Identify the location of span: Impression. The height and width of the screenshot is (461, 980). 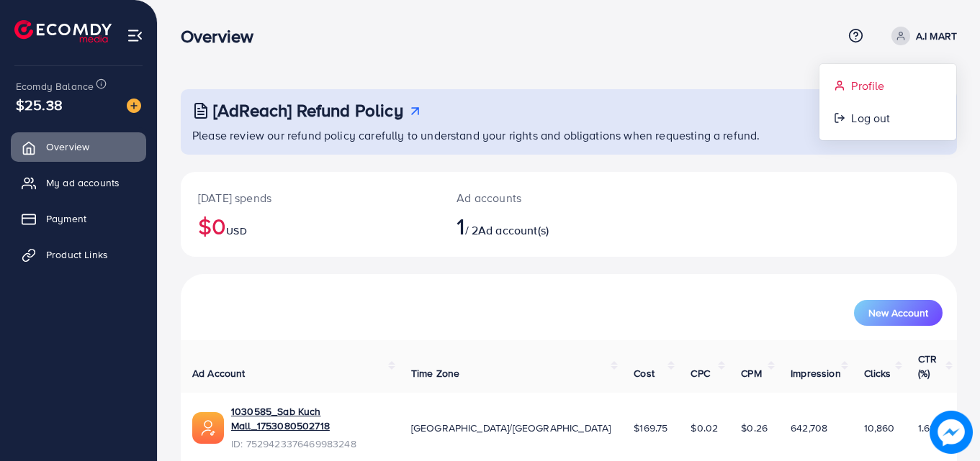
(816, 373).